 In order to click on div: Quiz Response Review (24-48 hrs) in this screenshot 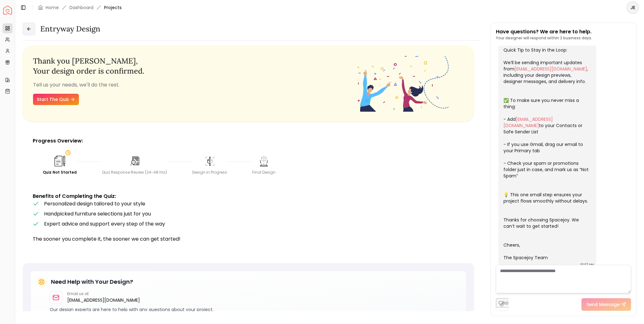, I will do `click(134, 172)`.